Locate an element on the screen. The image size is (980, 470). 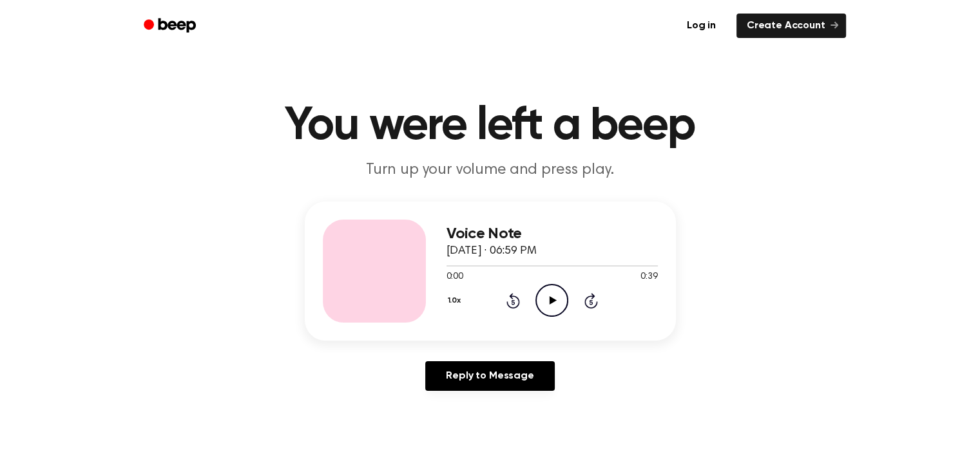
a: Reply to Message is located at coordinates (490, 376).